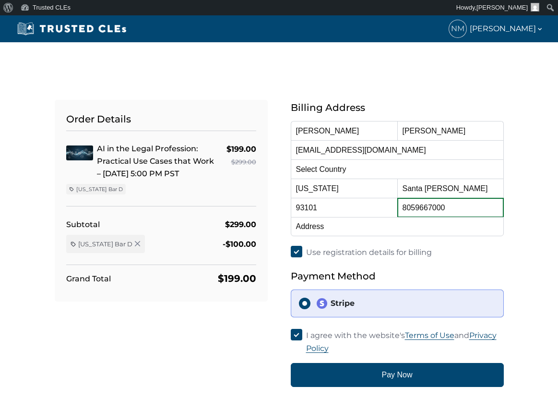  I want to click on h5: Payment Method, so click(397, 276).